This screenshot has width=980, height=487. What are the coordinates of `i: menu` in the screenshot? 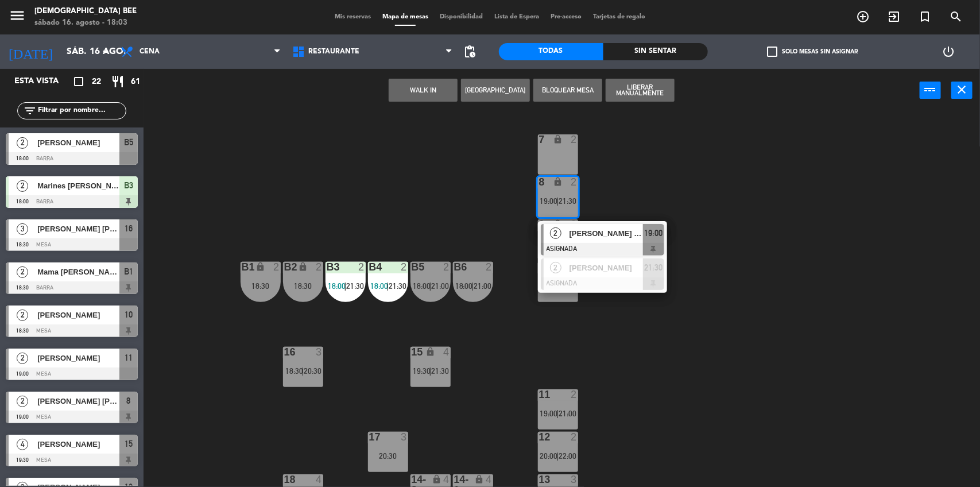 It's located at (18, 16).